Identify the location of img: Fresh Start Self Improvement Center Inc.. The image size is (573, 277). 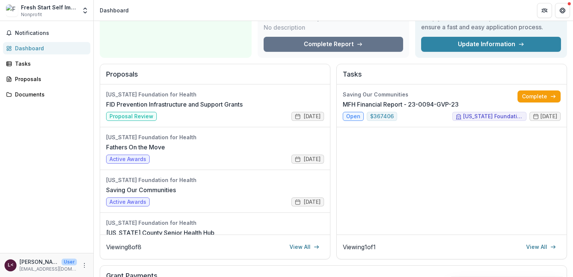
(12, 10).